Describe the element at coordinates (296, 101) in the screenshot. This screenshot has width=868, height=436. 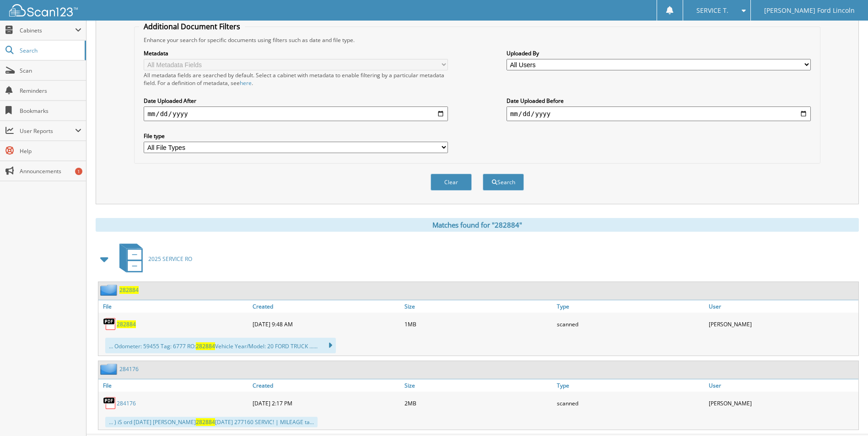
I see `label: Date Uploaded After` at that location.